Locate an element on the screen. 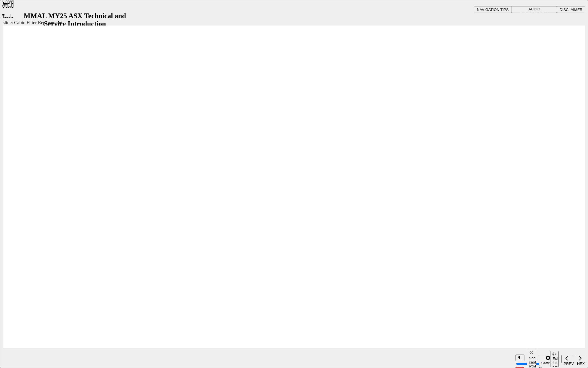 This screenshot has width=588, height=368. nav: slide navigation is located at coordinates (568, 359).